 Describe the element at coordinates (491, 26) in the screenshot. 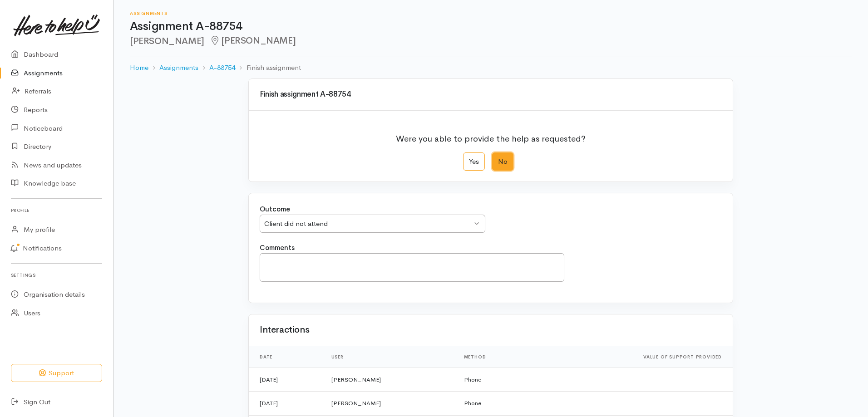

I see `h1: Assignment A-88754` at that location.